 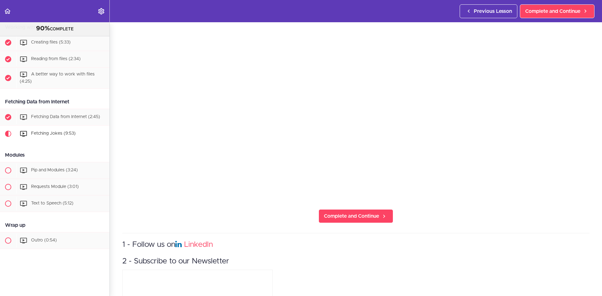 What do you see at coordinates (101, 11) in the screenshot?
I see `svg: Settings Menu` at bounding box center [101, 11].